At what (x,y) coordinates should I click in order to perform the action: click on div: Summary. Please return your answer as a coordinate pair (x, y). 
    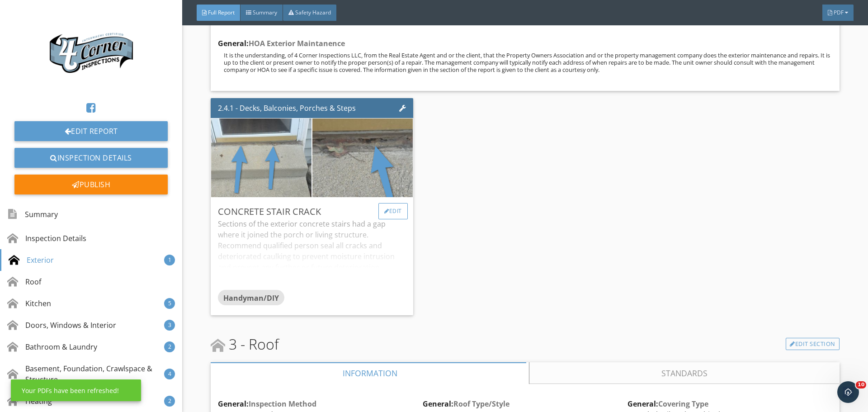
    Looking at the image, I should click on (33, 214).